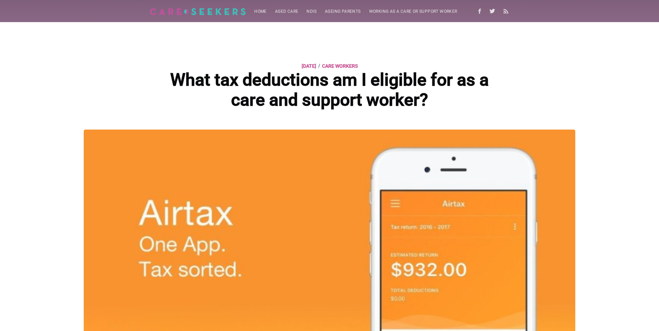 The width and height of the screenshot is (659, 331). What do you see at coordinates (311, 11) in the screenshot?
I see `a: NDIS` at bounding box center [311, 11].